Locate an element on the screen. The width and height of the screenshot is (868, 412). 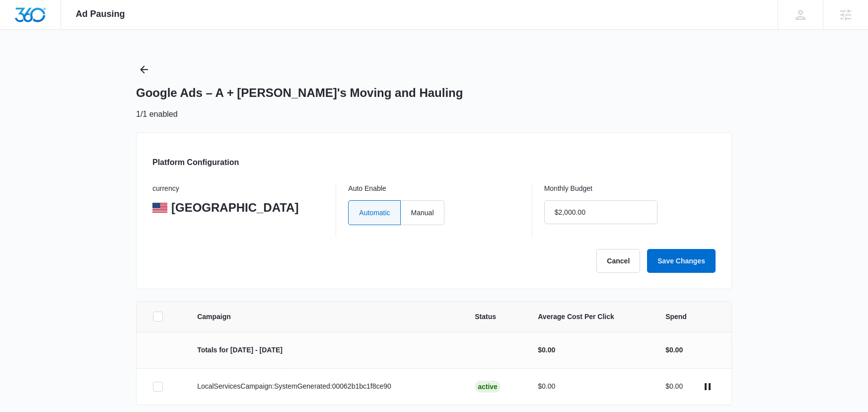
span: Campaign is located at coordinates (324, 316).